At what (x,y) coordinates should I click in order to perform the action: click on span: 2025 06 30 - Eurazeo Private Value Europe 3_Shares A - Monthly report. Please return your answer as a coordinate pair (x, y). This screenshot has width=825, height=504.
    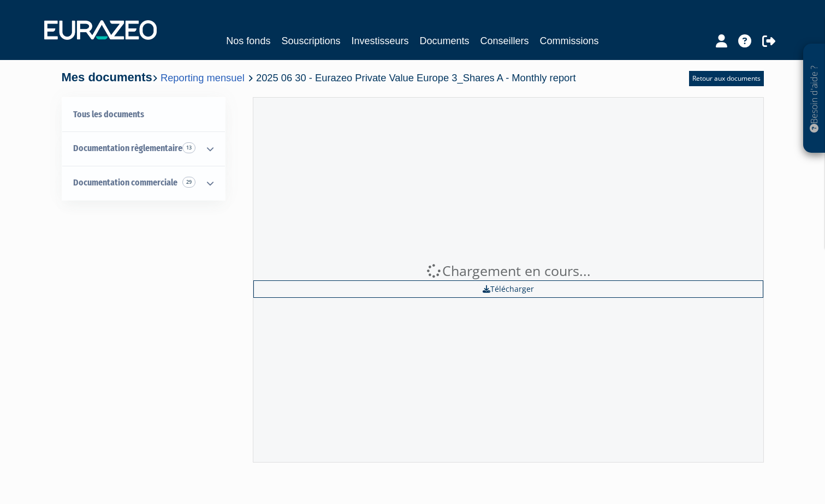
    Looking at the image, I should click on (416, 77).